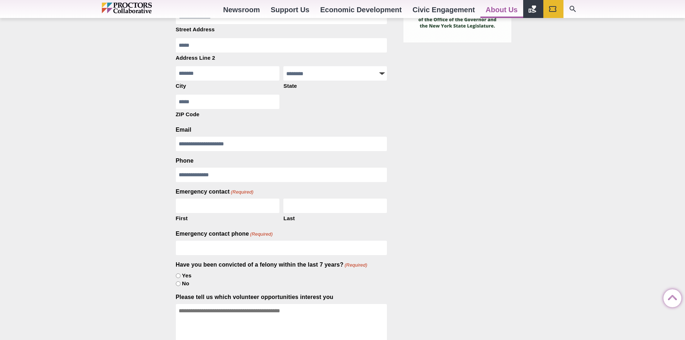 This screenshot has height=340, width=685. What do you see at coordinates (335, 218) in the screenshot?
I see `label: Last` at bounding box center [335, 218].